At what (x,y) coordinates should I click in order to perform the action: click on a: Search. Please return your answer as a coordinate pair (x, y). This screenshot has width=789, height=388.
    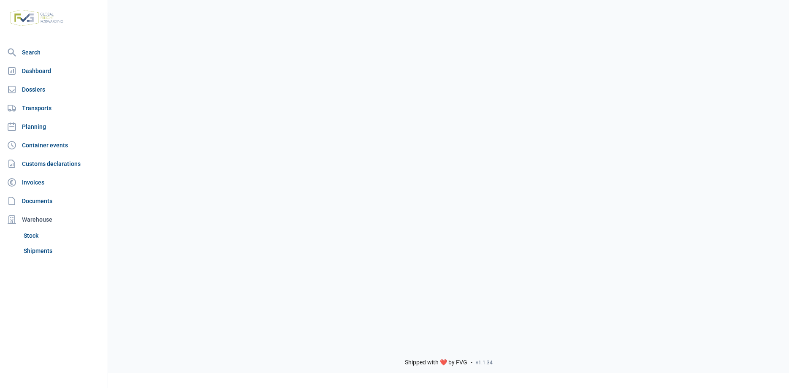
    Looking at the image, I should click on (54, 52).